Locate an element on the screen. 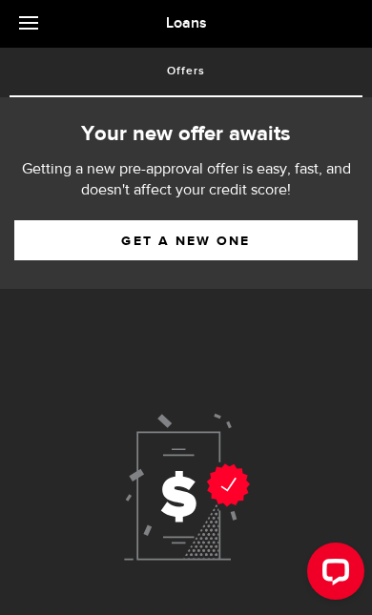 This screenshot has width=372, height=615. a: Offers is located at coordinates (186, 72).